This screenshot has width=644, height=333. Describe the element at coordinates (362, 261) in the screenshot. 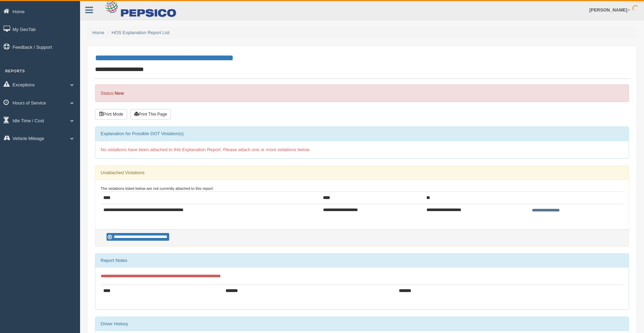

I see `div: Report Notes` at that location.